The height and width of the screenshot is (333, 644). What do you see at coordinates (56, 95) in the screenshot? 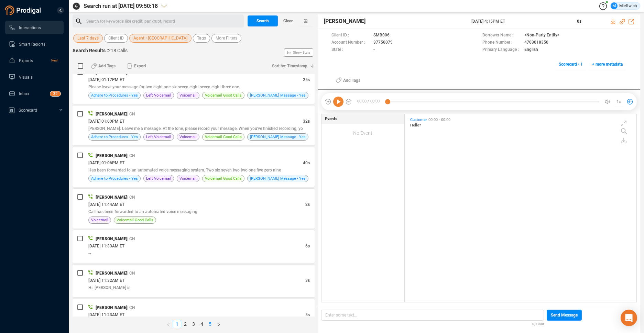
I see `p: 2` at bounding box center [56, 95].